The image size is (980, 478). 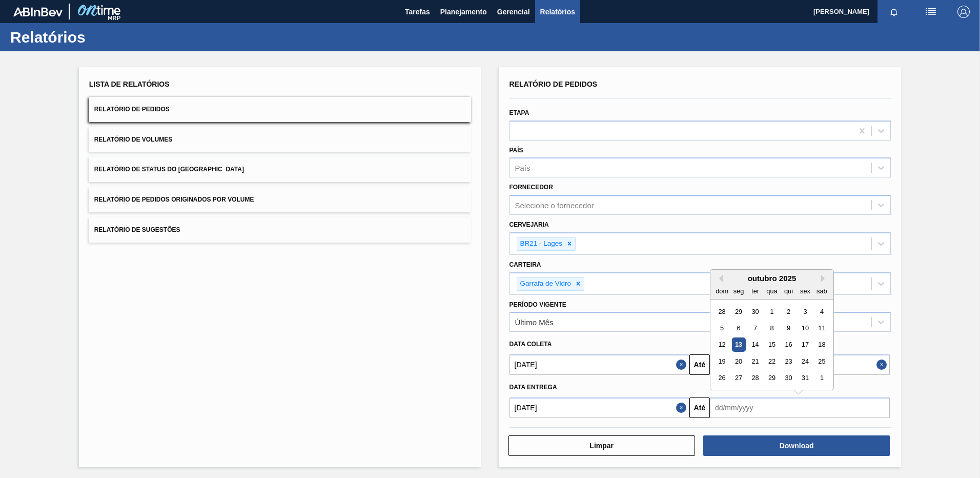 What do you see at coordinates (513, 12) in the screenshot?
I see `span: Gerencial` at bounding box center [513, 12].